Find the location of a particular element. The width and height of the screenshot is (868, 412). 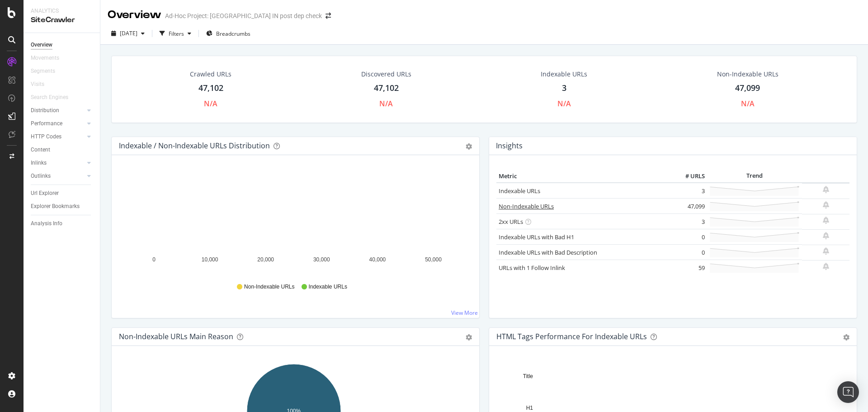

th: Trend is located at coordinates (755, 177).